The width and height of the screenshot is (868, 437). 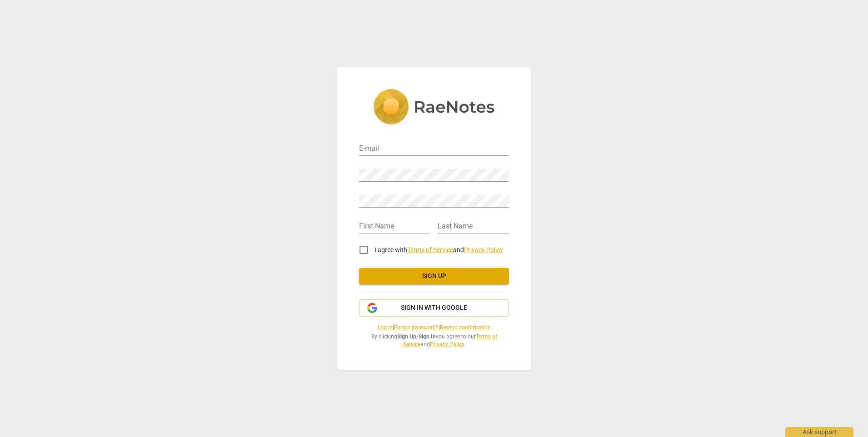 I want to click on span: Sign up, so click(x=434, y=276).